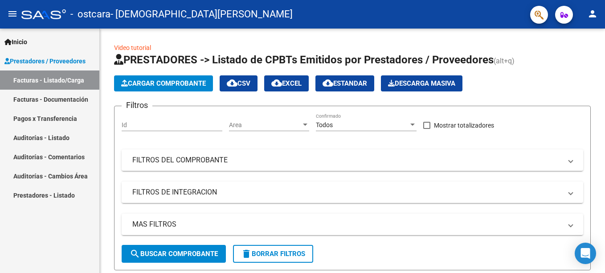 This screenshot has height=273, width=605. Describe the element at coordinates (12, 14) in the screenshot. I see `mat-icon: menu` at that location.